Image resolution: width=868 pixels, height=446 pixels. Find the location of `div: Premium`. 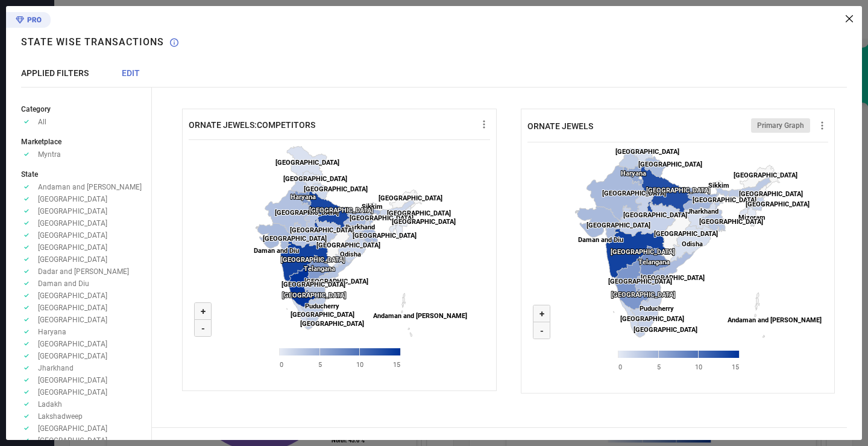

div: Premium is located at coordinates (28, 21).